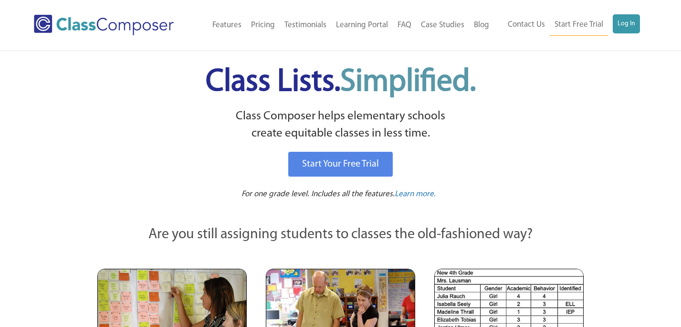 The width and height of the screenshot is (681, 327). Describe the element at coordinates (404, 25) in the screenshot. I see `a: FAQ` at that location.